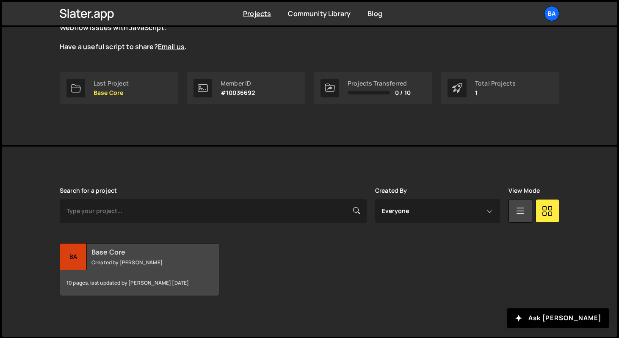 Image resolution: width=619 pixels, height=338 pixels. What do you see at coordinates (213, 211) in the screenshot?
I see `input: Type your project...` at bounding box center [213, 211].